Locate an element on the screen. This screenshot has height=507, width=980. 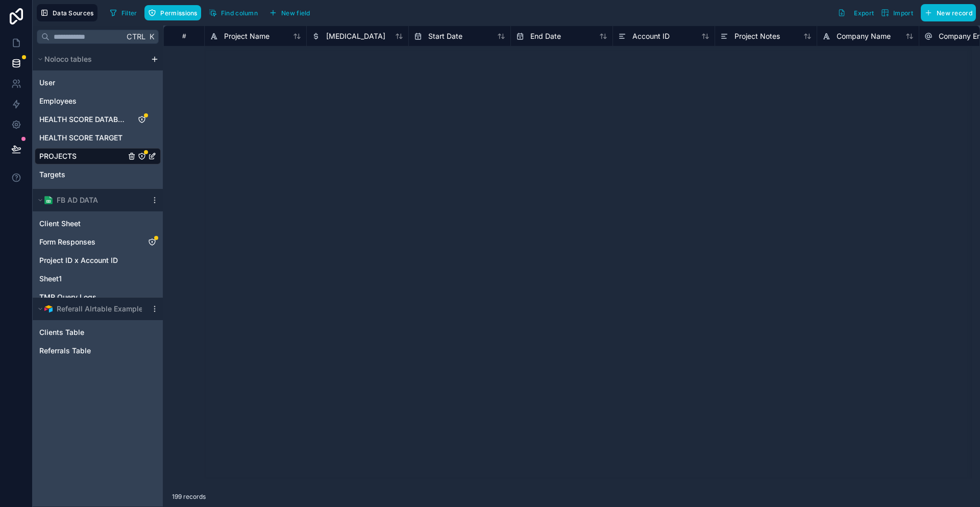
span: Filter is located at coordinates (129, 13).